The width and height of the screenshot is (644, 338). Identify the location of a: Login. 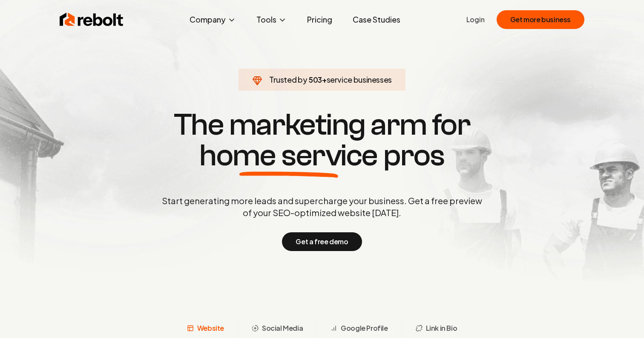
(475, 20).